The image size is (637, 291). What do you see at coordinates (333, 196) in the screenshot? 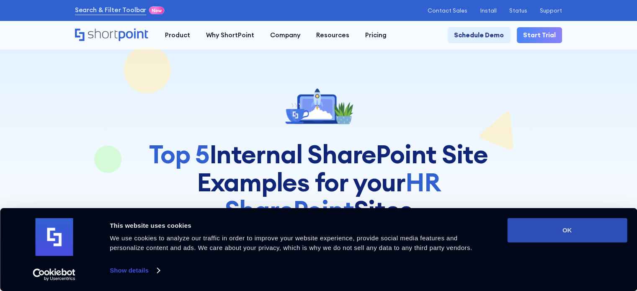
I see `span: HR SharePoint` at bounding box center [333, 196].